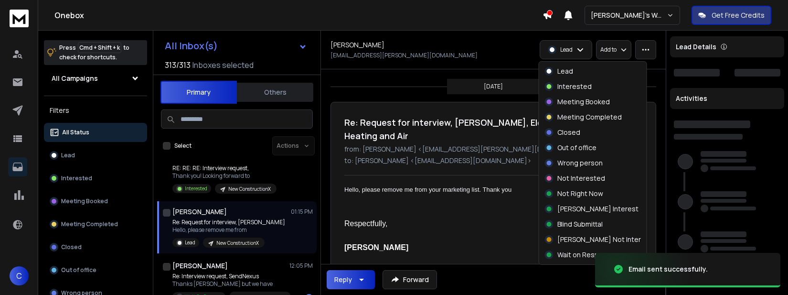 This screenshot has height=295, width=788. I want to click on div: Hello, please remove me from your marketing list. Thank you, so click(484, 189).